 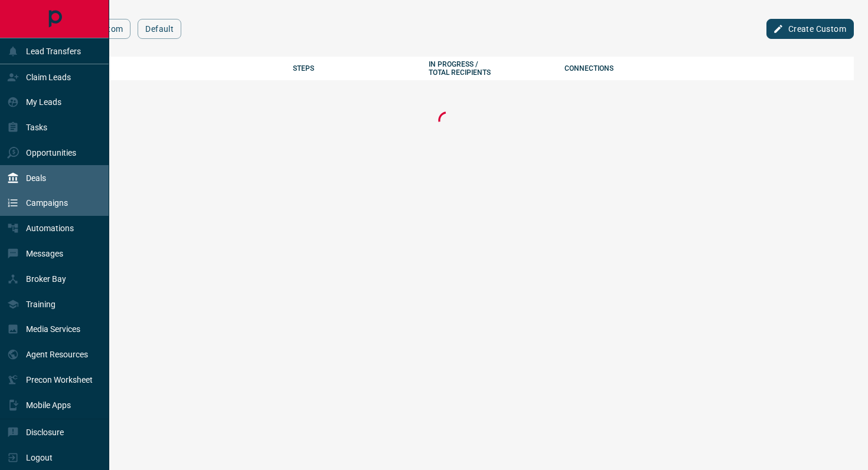 I want to click on th: actions, so click(x=773, y=69).